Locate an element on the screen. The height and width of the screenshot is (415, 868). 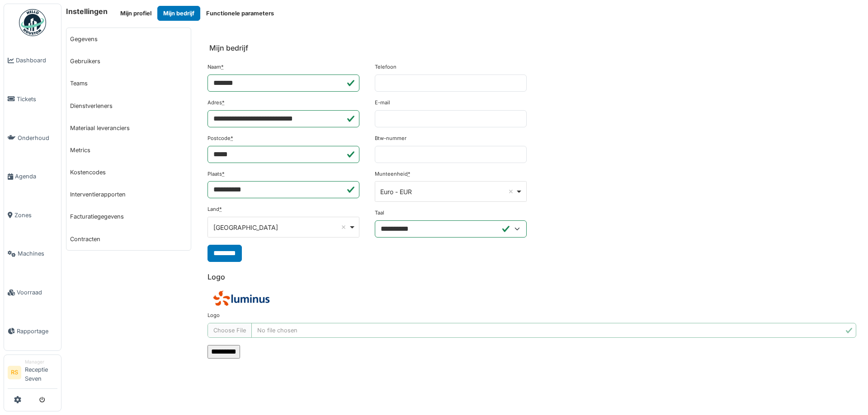
a: Dienstverleners is located at coordinates (129, 106).